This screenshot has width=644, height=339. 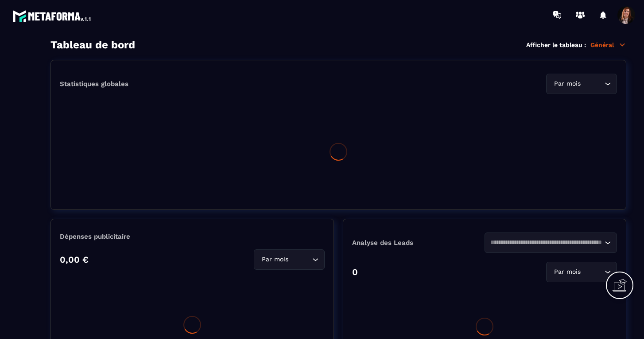 I want to click on p: Dépenses publicitaire, so click(x=193, y=236).